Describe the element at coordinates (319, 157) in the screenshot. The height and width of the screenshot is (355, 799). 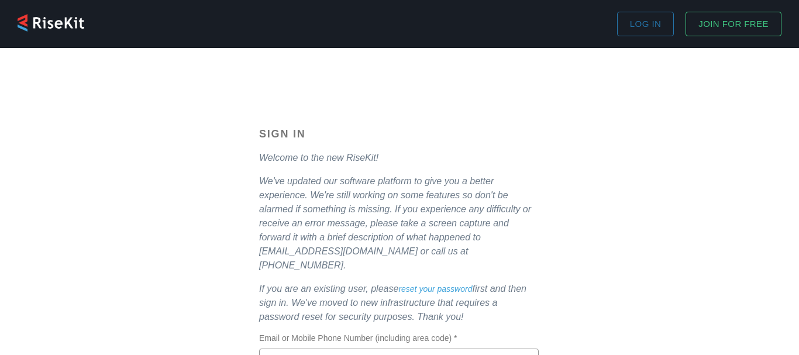
I see `em: Welcome to the new RiseKit!` at that location.